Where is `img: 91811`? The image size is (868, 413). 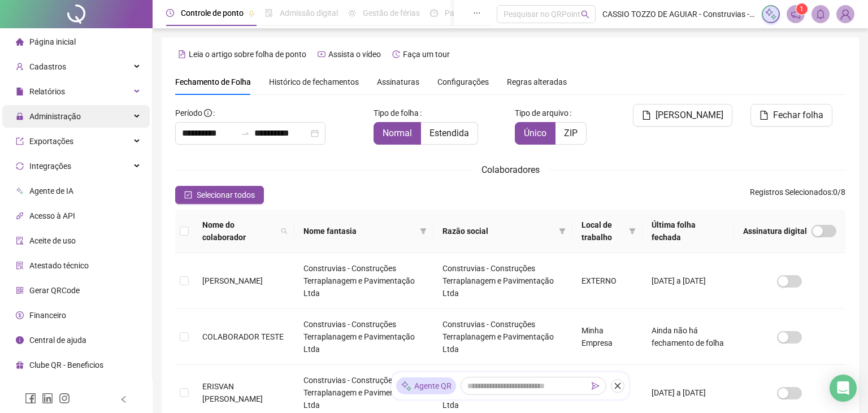 img: 91811 is located at coordinates (846, 14).